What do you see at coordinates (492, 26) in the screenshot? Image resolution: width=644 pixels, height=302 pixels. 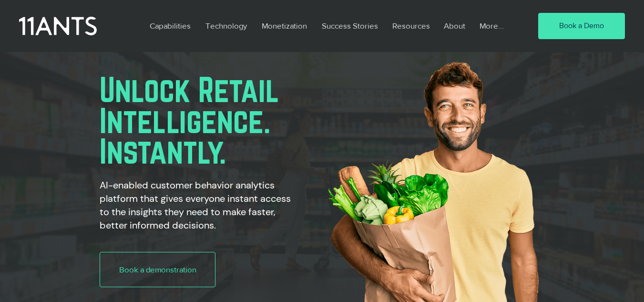 I see `p: More...` at bounding box center [492, 26].